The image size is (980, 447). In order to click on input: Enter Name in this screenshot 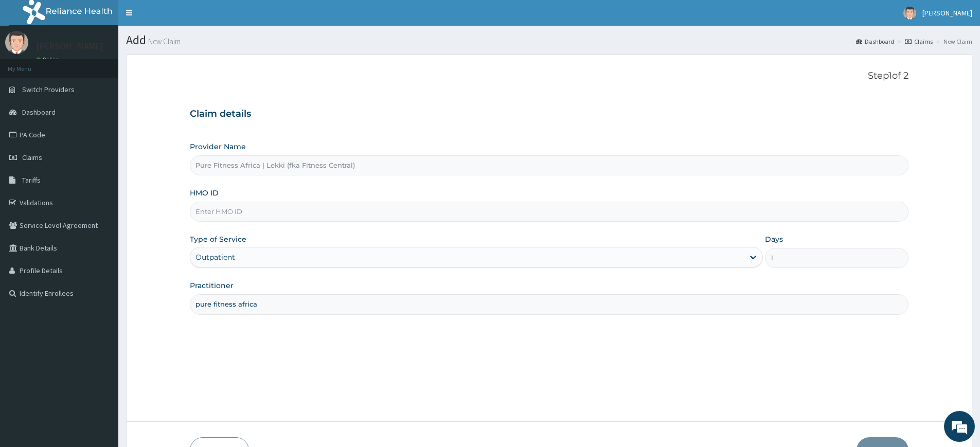, I will do `click(549, 304)`.